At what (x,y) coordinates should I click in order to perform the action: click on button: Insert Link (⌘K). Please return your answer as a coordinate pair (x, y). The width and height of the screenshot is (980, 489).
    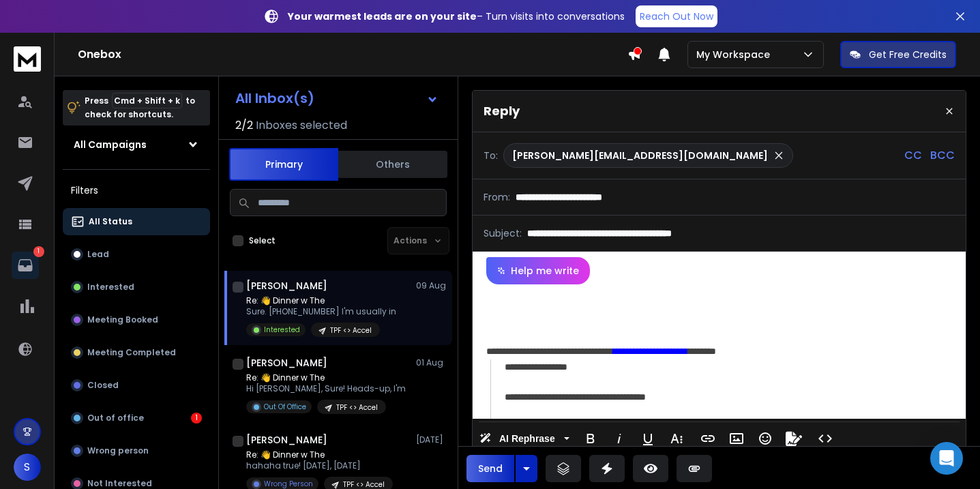
    Looking at the image, I should click on (708, 439).